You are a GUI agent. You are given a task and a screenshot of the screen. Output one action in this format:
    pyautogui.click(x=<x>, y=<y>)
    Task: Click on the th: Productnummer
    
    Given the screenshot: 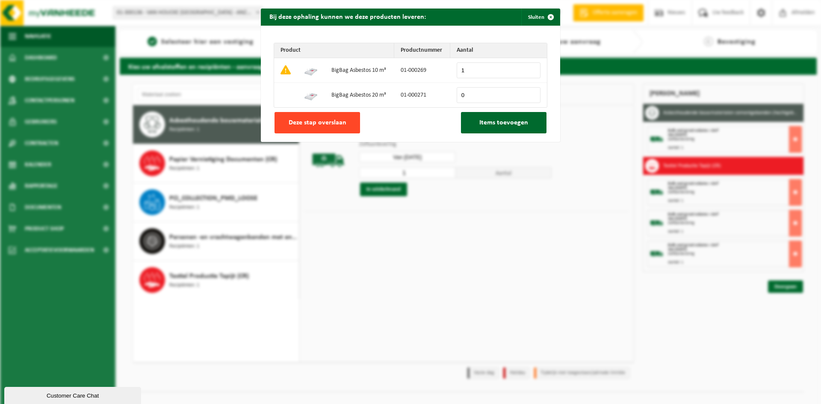 What is the action you would take?
    pyautogui.click(x=422, y=50)
    